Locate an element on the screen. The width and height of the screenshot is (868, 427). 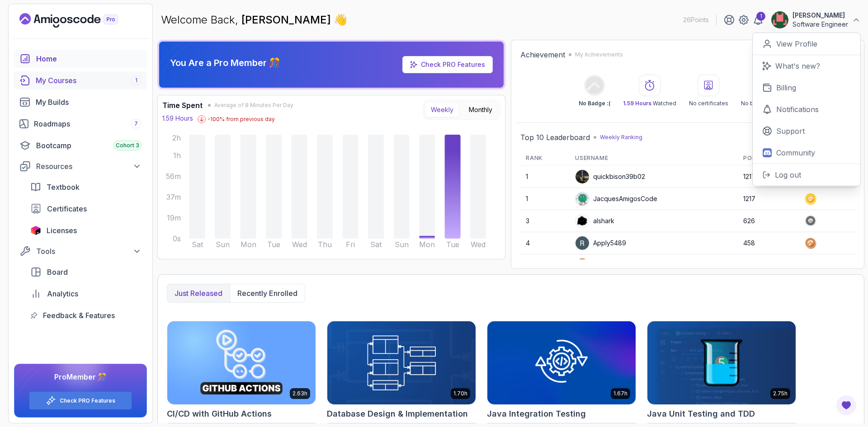
a: Community is located at coordinates (807, 153).